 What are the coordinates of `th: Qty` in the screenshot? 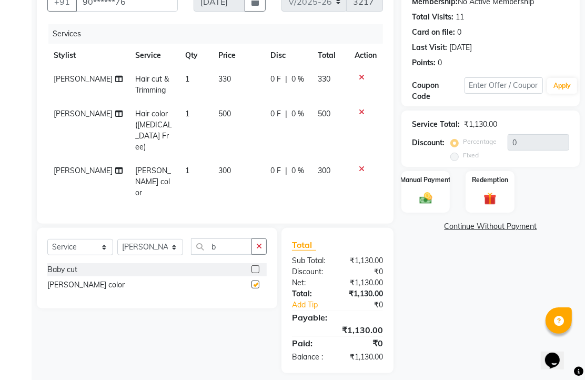 It's located at (195, 55).